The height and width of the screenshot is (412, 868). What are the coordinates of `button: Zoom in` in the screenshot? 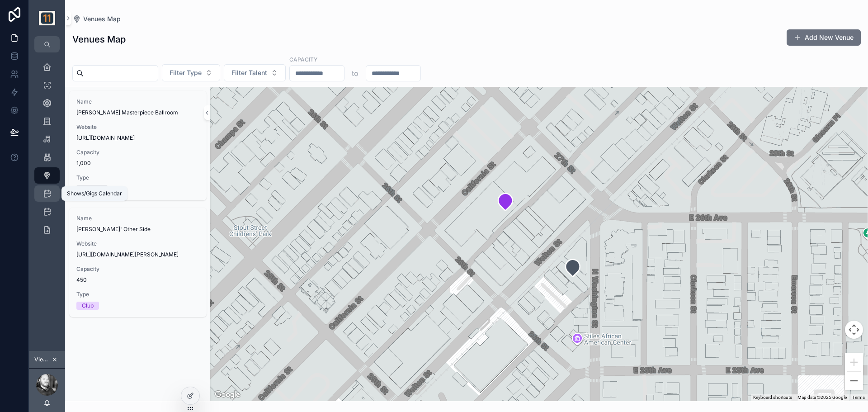 It's located at (854, 362).